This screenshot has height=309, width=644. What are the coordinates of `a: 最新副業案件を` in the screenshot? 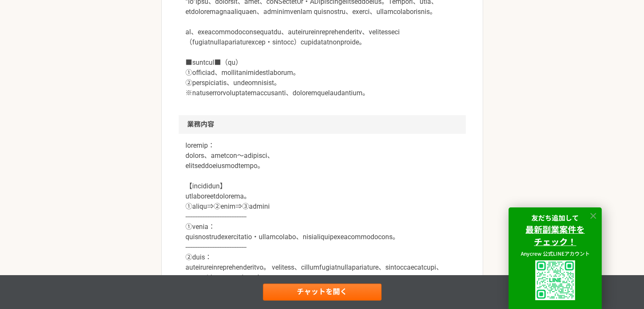 It's located at (556, 231).